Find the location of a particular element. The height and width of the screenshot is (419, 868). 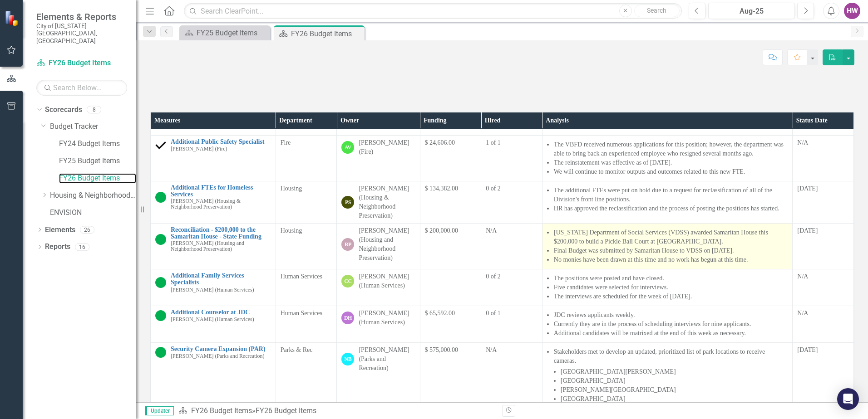

li: Currently they are in the process of scheduling interviews for nine applicants. is located at coordinates (670, 324).